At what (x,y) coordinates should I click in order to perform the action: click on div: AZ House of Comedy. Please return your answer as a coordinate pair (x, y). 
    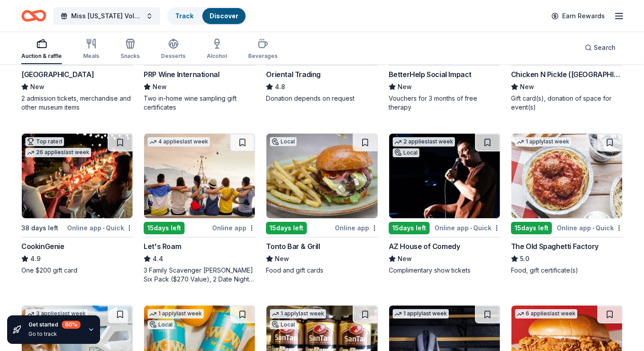
    Looking at the image, I should click on (424, 246).